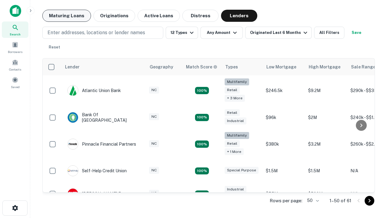  What do you see at coordinates (372, 165) in the screenshot?
I see `div: Chat Widget` at bounding box center [372, 165].